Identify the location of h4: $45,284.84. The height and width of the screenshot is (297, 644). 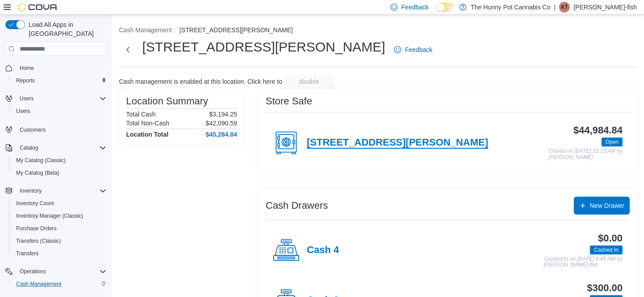
(221, 134).